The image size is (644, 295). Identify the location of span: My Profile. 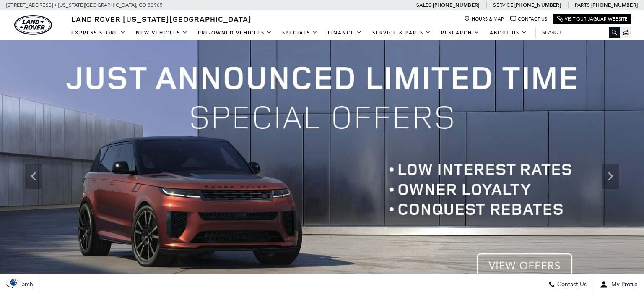
(623, 285).